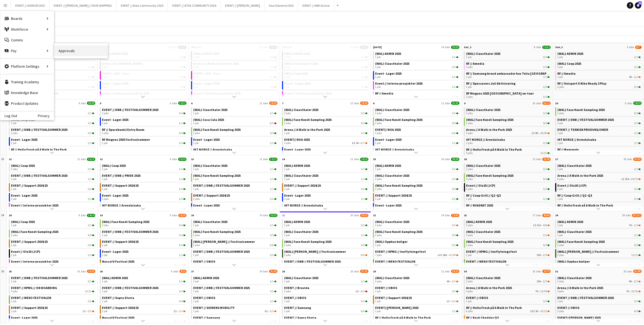 The height and width of the screenshot is (325, 644). What do you see at coordinates (90, 67) in the screenshot?
I see `span: 2/2` at bounding box center [90, 67].